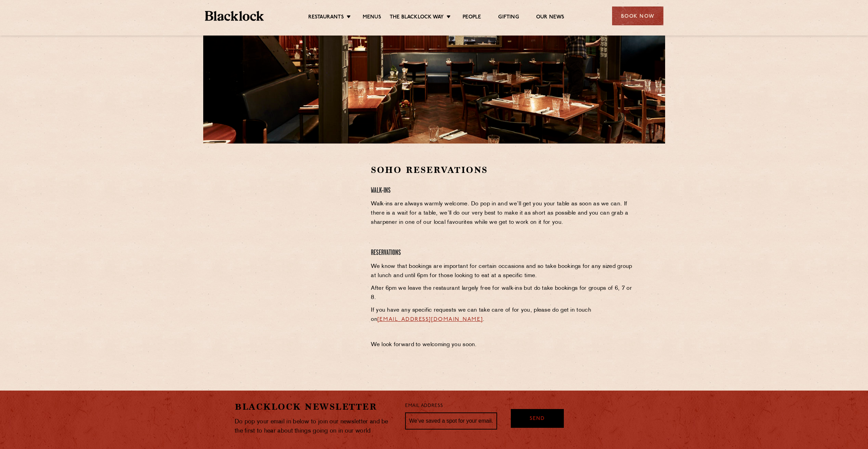 Image resolution: width=868 pixels, height=449 pixels. What do you see at coordinates (502, 191) in the screenshot?
I see `h4: Walk-Ins` at bounding box center [502, 191].